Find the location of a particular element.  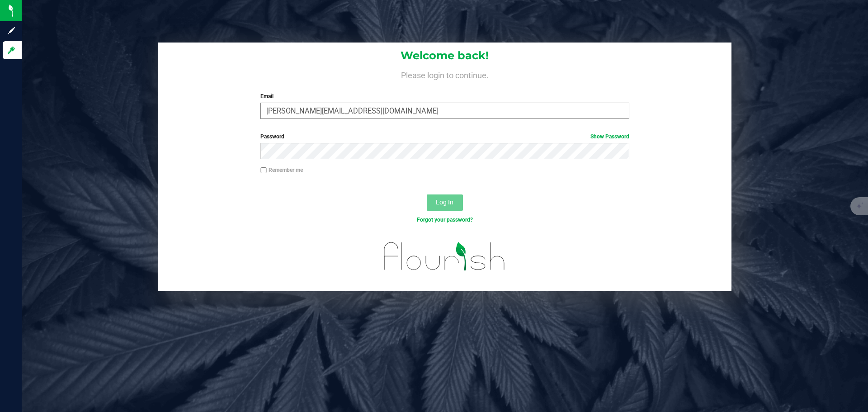

button: Log In is located at coordinates (445, 203).